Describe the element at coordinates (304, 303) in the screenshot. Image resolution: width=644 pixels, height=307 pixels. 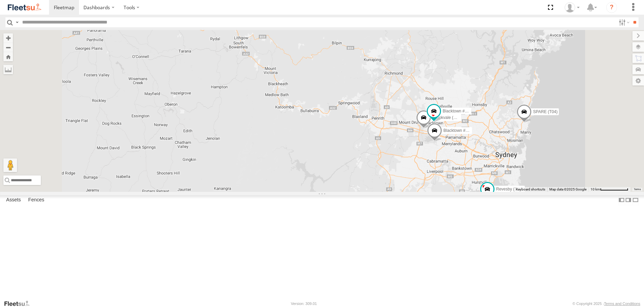
I see `div: Version: 309.01` at that location.